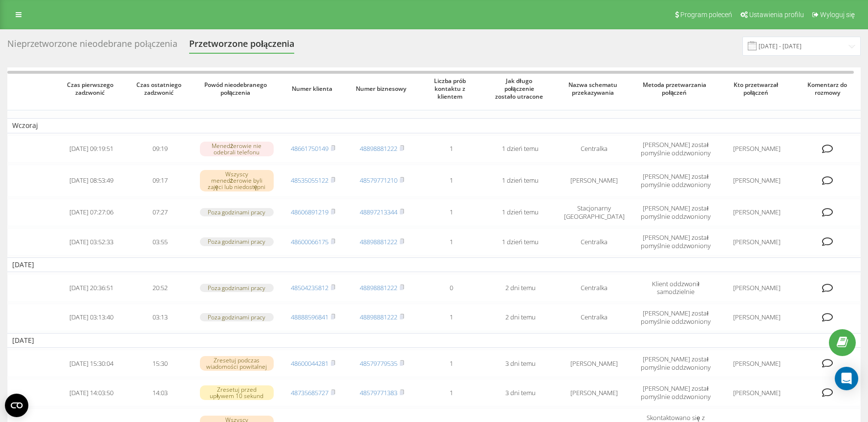 The width and height of the screenshot is (868, 422). What do you see at coordinates (451, 88) in the screenshot?
I see `span: Liczba prób kontaktu z klientem` at bounding box center [451, 88].